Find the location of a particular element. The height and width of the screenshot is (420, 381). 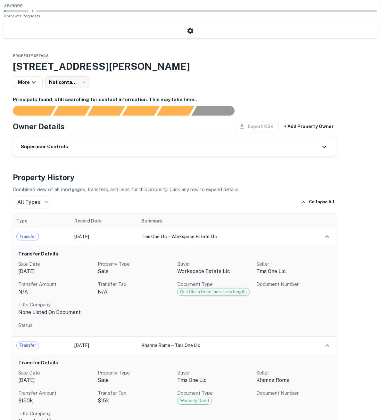

h4: Owner Details is located at coordinates (39, 127).